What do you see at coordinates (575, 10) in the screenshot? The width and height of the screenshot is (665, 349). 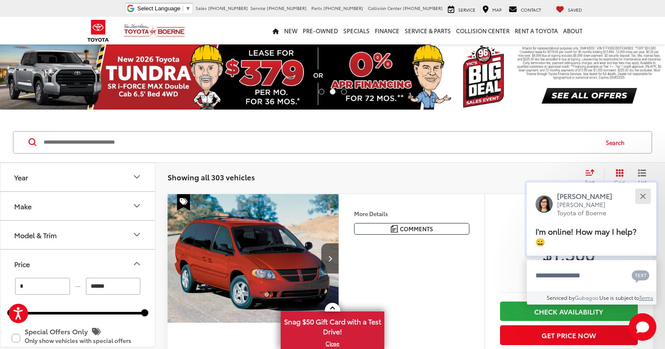 I see `span: Saved` at bounding box center [575, 10].